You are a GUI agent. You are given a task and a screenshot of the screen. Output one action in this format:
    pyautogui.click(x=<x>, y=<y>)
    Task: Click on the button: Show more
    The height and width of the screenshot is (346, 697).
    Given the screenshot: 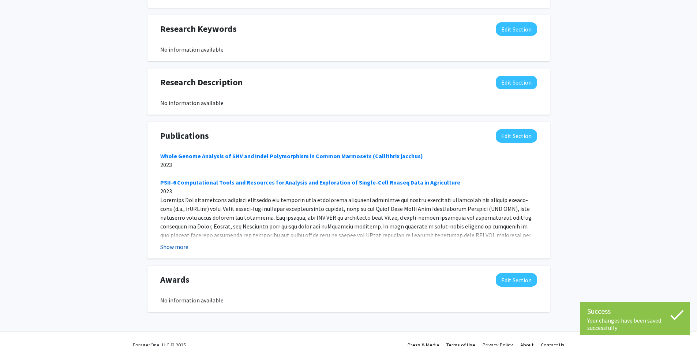 What is the action you would take?
    pyautogui.click(x=174, y=247)
    